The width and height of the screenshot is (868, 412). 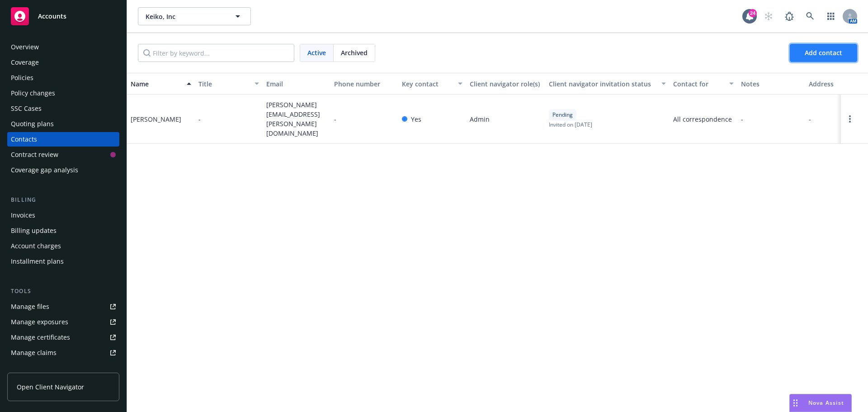 What do you see at coordinates (296, 83) in the screenshot?
I see `button: Email` at bounding box center [296, 83].